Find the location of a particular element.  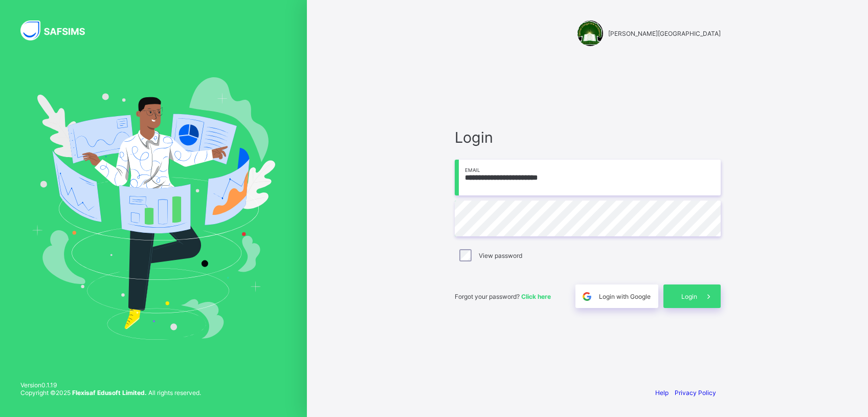

strong: Flexisaf Edusoft Limited. is located at coordinates (110, 392).